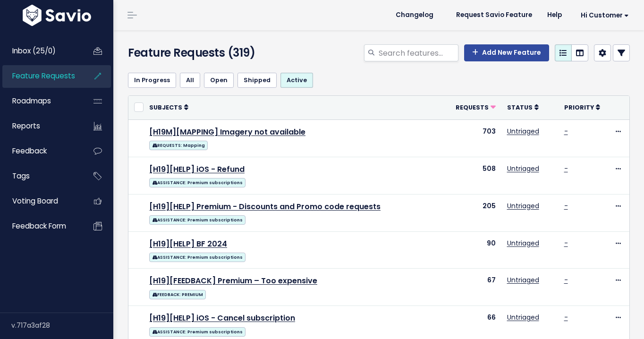 The image size is (644, 339). What do you see at coordinates (379, 80) in the screenshot?
I see `ul: Filter feature requests` at bounding box center [379, 80].